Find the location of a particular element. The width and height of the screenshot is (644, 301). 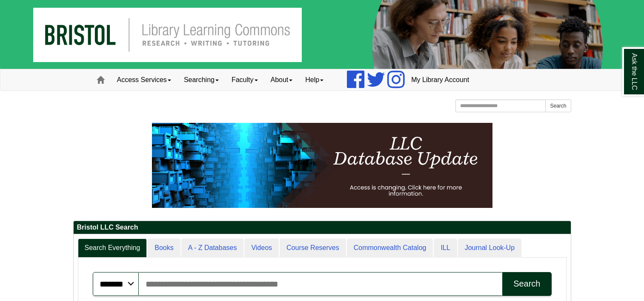

a: ILL is located at coordinates (445, 248).